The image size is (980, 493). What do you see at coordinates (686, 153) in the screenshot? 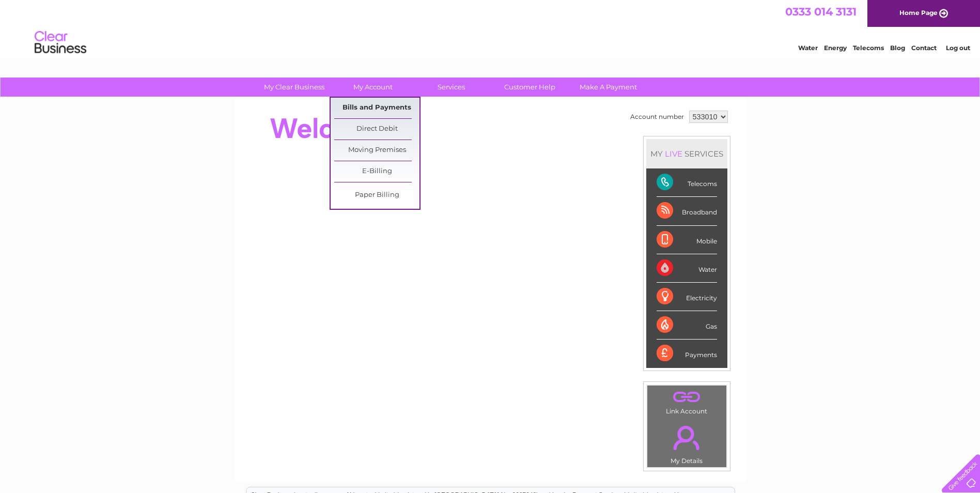
I see `div: MY SERVICES` at bounding box center [686, 153].